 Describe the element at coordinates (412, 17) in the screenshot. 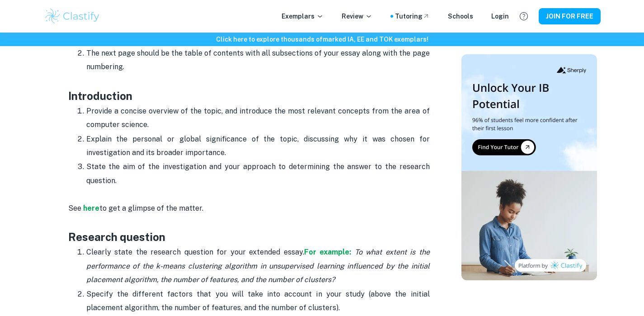

I see `div: Tutoring` at that location.